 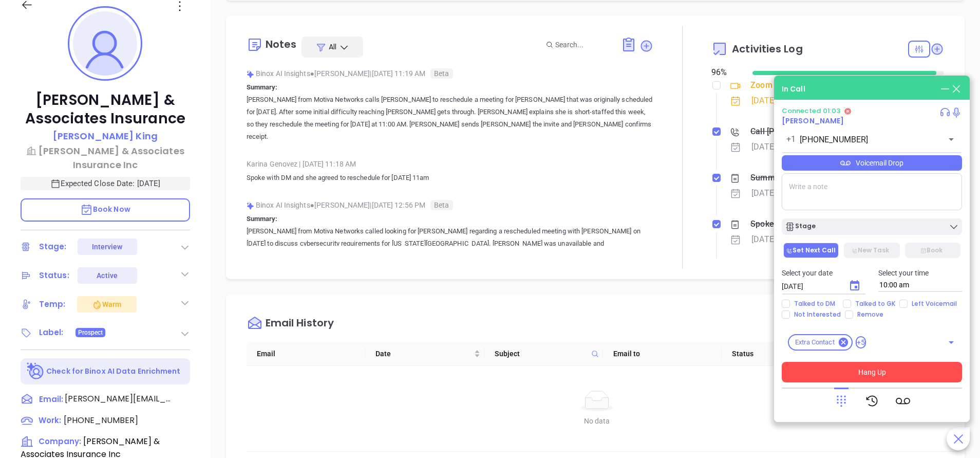 What do you see at coordinates (424, 353) in the screenshot?
I see `span: Date` at bounding box center [424, 353].